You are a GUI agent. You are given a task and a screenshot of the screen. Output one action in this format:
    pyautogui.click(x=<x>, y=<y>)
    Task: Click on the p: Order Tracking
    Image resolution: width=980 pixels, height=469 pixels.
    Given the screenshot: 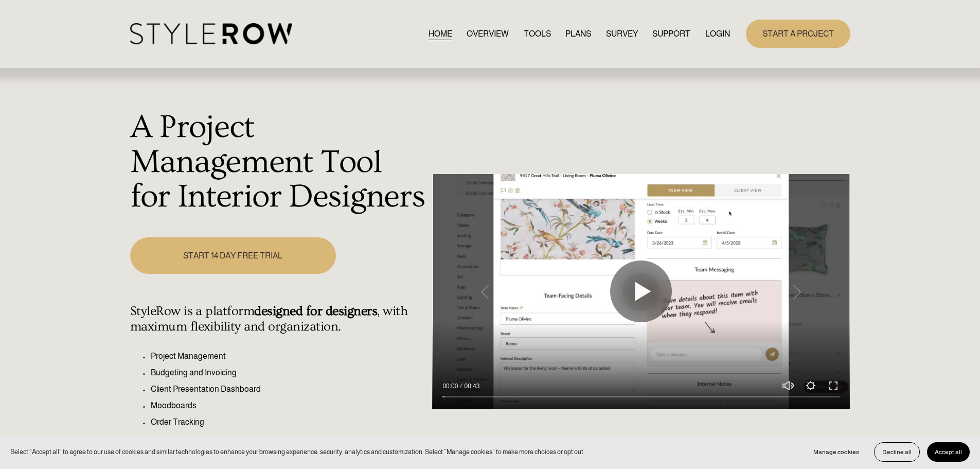 What is the action you would take?
    pyautogui.click(x=288, y=422)
    